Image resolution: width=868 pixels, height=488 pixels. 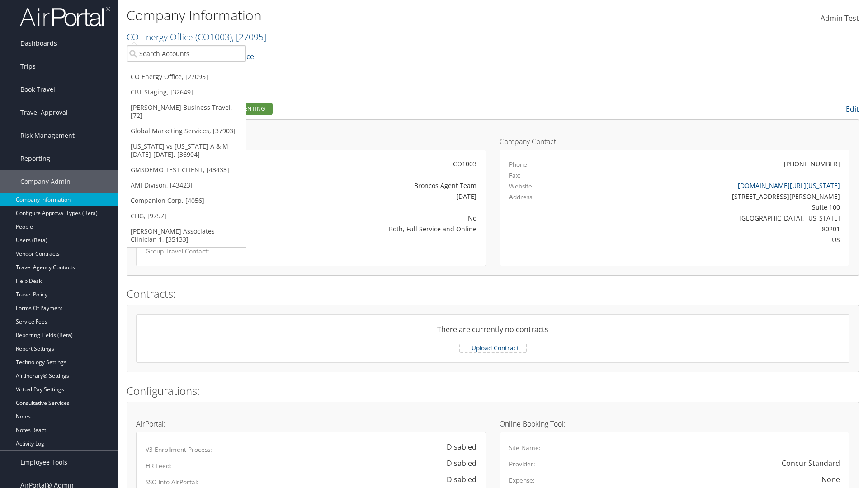 What do you see at coordinates (187, 201) in the screenshot?
I see `a: Companion Corp, [4056]` at bounding box center [187, 201].